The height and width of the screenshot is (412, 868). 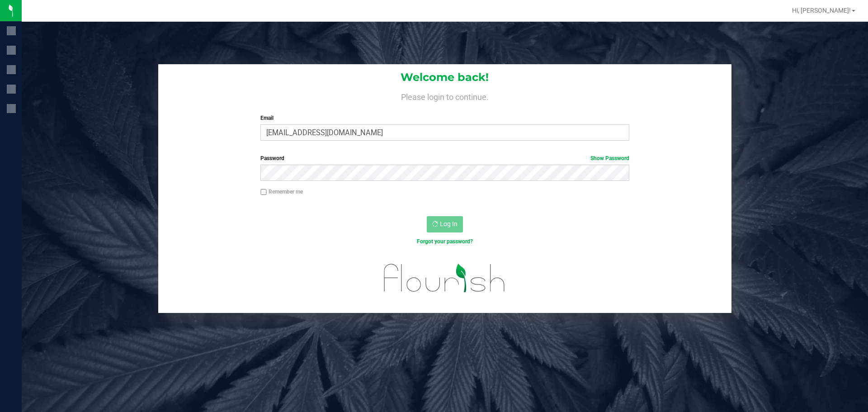 What do you see at coordinates (445, 224) in the screenshot?
I see `button: Log In` at bounding box center [445, 224].